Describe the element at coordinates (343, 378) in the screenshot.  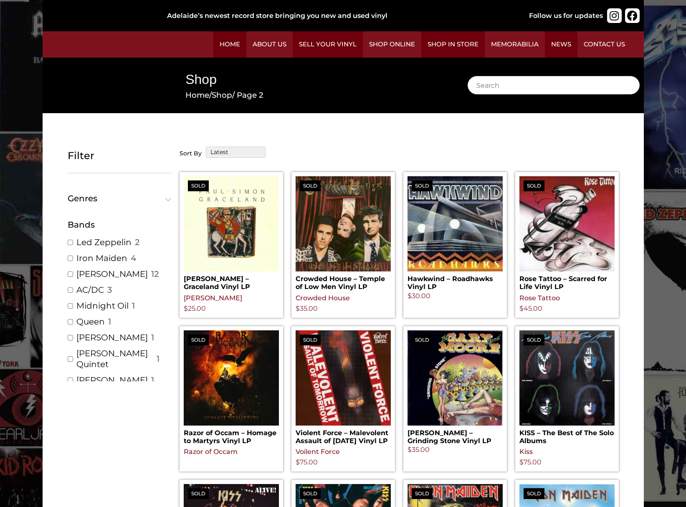
I see `img: Violent Force` at that location.